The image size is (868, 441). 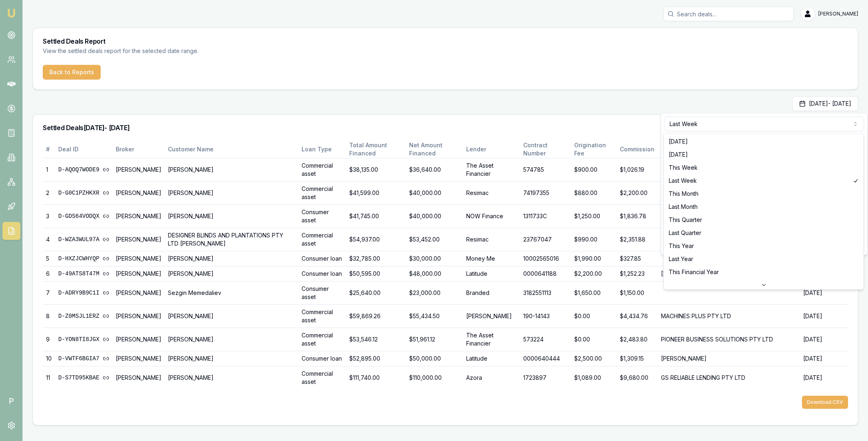 I want to click on span: Last Week, so click(x=683, y=181).